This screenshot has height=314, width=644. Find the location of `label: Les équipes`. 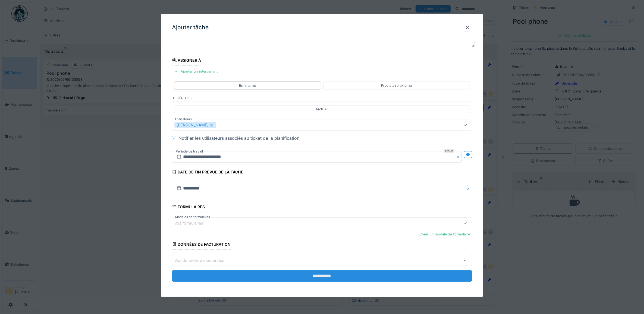

label: Les équipes is located at coordinates (323, 99).